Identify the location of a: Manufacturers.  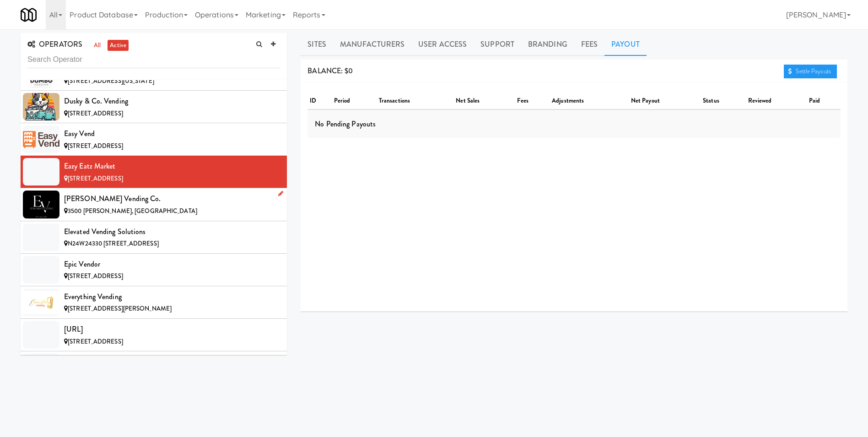
(372, 45).